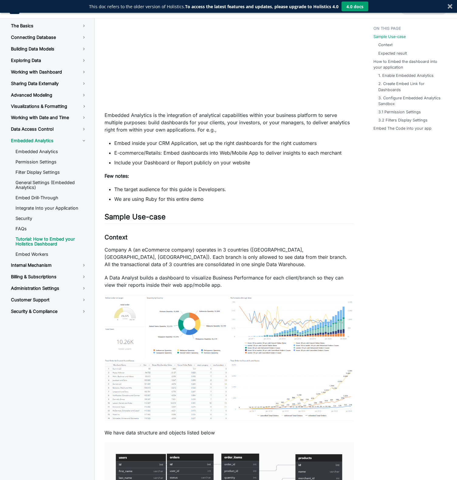 The width and height of the screenshot is (457, 480). I want to click on a: Security & Compliance, so click(49, 311).